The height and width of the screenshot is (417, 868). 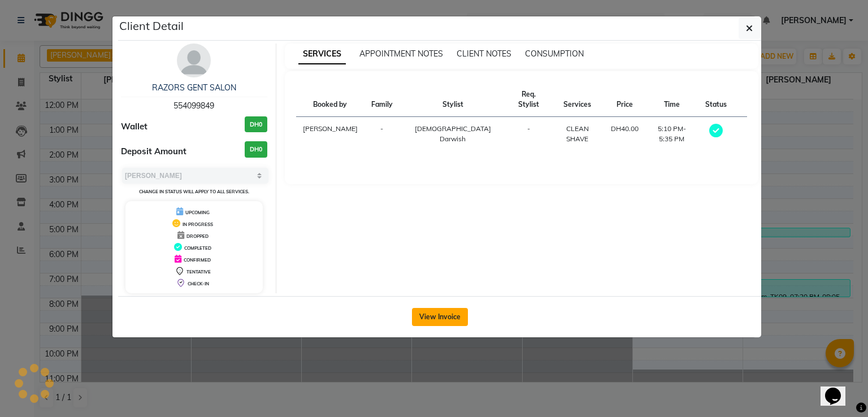 What do you see at coordinates (484, 54) in the screenshot?
I see `span: CLIENT NOTES` at bounding box center [484, 54].